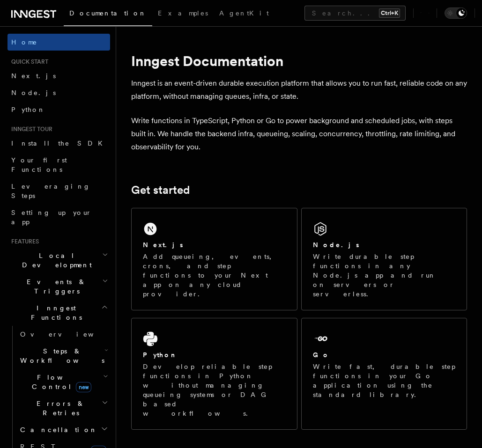 The image size is (482, 448). Describe the element at coordinates (55, 287) in the screenshot. I see `span: Events & Triggers` at that location.